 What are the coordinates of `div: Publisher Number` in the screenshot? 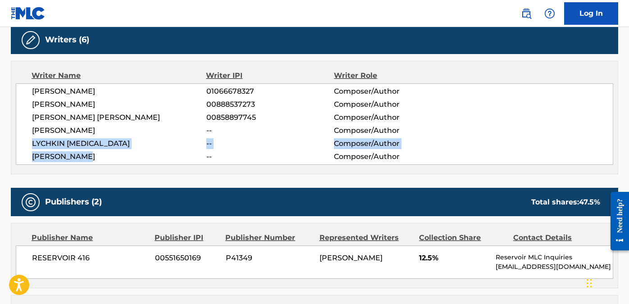 It's located at (269, 238).